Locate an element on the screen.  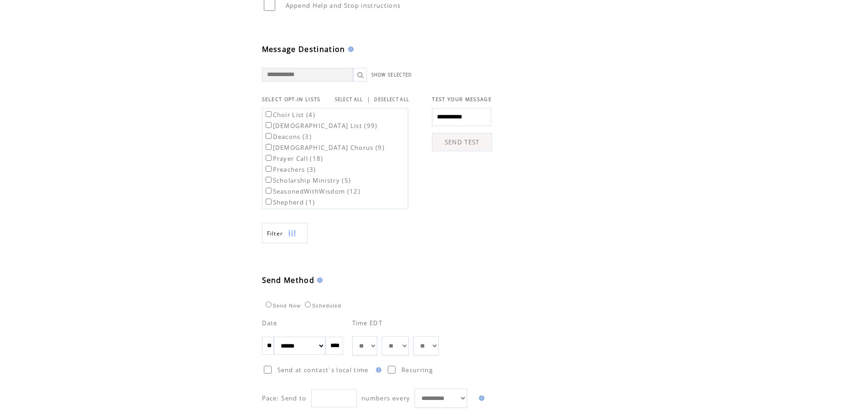
span: Append Help and Stop instructions is located at coordinates (343, 5).